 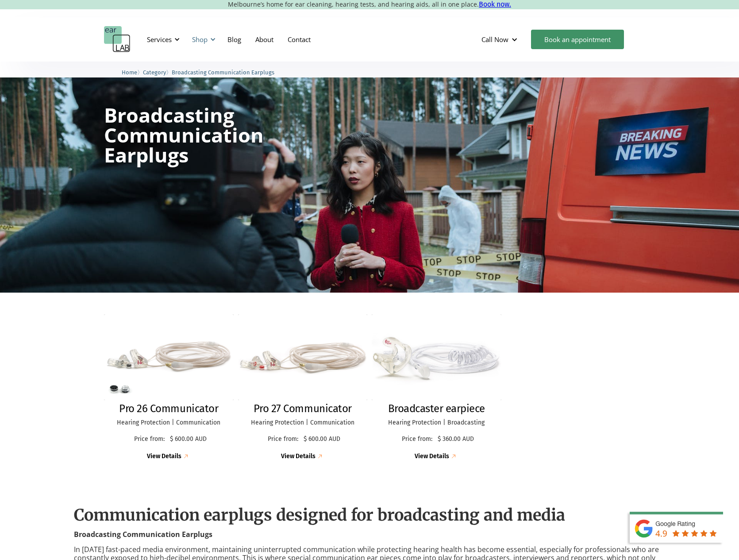 I want to click on img: Broadcaster earpiece, so click(x=436, y=357).